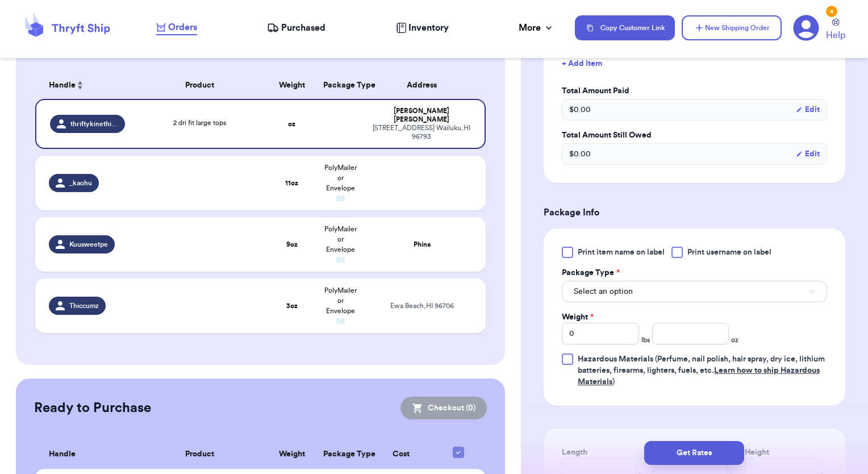 The image size is (868, 474). What do you see at coordinates (735, 340) in the screenshot?
I see `span: oz` at bounding box center [735, 340].